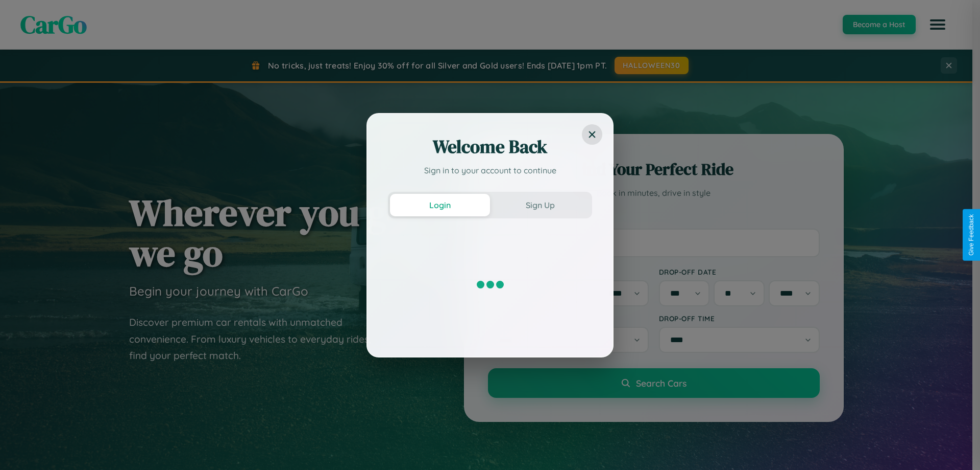  Describe the element at coordinates (540, 205) in the screenshot. I see `button: Sign Up` at that location.